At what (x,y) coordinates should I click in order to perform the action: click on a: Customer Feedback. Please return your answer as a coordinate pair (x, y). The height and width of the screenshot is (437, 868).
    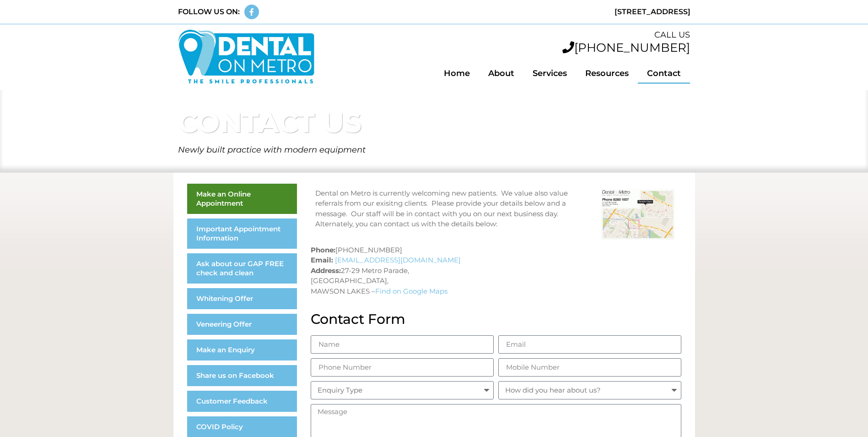
    Looking at the image, I should click on (242, 401).